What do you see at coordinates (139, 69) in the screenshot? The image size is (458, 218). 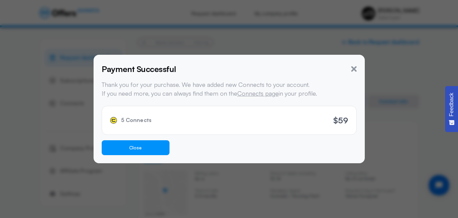 I see `h5: Payment Successful` at bounding box center [139, 69].